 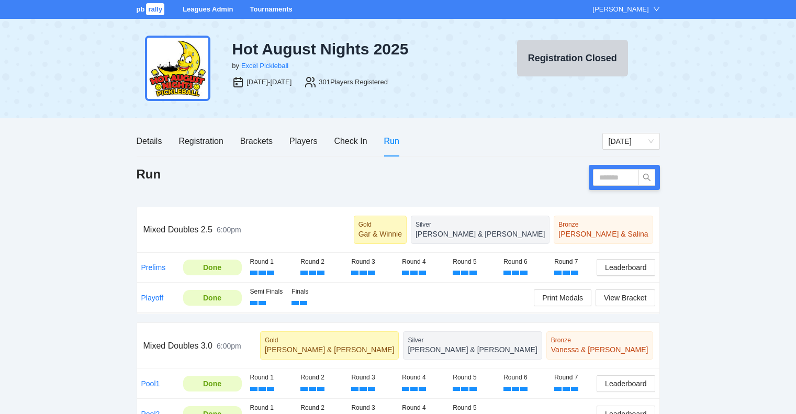 What do you see at coordinates (631, 141) in the screenshot?
I see `span: Sunday` at bounding box center [631, 141].